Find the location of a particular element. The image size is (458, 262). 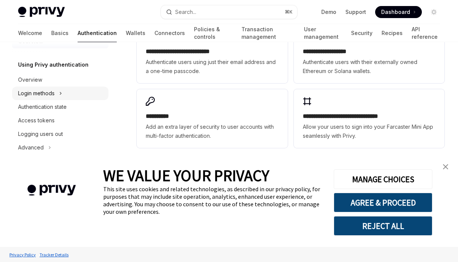

span: Allow your users to sign into your Farcaster Mini App seamlessly with Privy. is located at coordinates (369, 131).